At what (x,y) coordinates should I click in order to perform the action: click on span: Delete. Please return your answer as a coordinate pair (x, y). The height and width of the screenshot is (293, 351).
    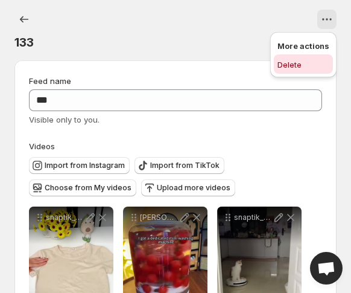
    Looking at the image, I should click on (290, 65).